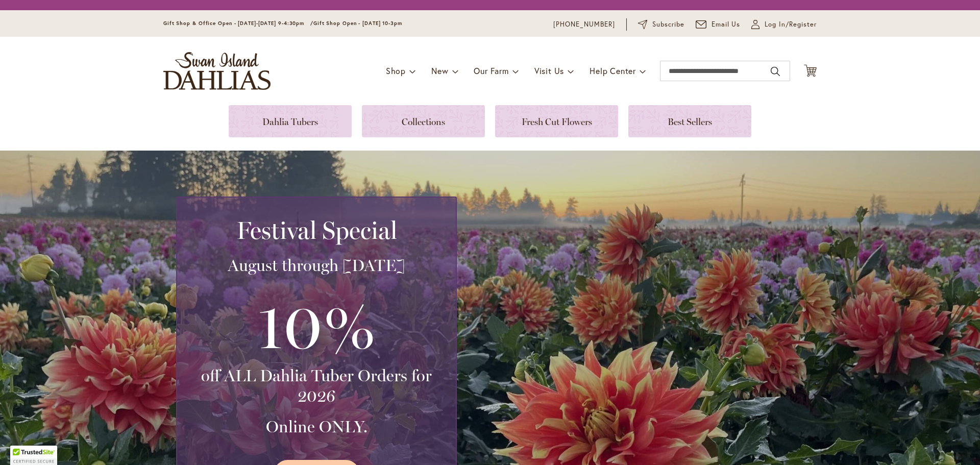 The height and width of the screenshot is (465, 980). What do you see at coordinates (784, 24) in the screenshot?
I see `a: Log In/Register` at bounding box center [784, 24].